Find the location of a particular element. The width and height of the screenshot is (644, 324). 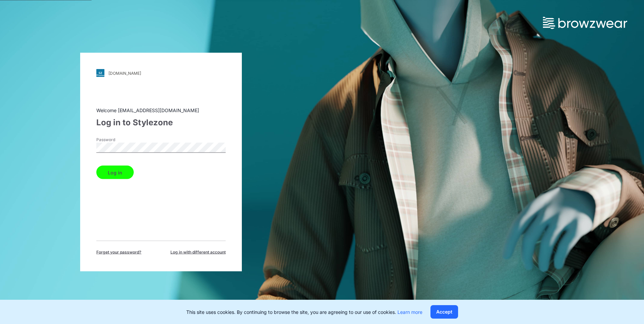

img: browzwear-logo.73288ffb.svg is located at coordinates (585, 23).